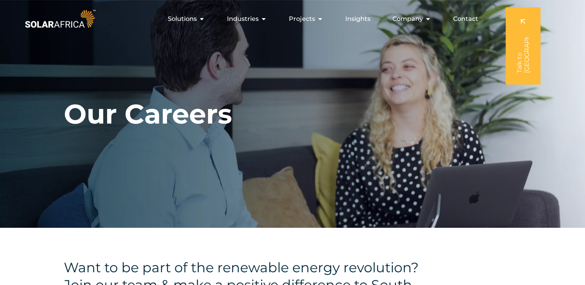 The width and height of the screenshot is (585, 285). Describe the element at coordinates (148, 114) in the screenshot. I see `h1: Our Careers` at that location.